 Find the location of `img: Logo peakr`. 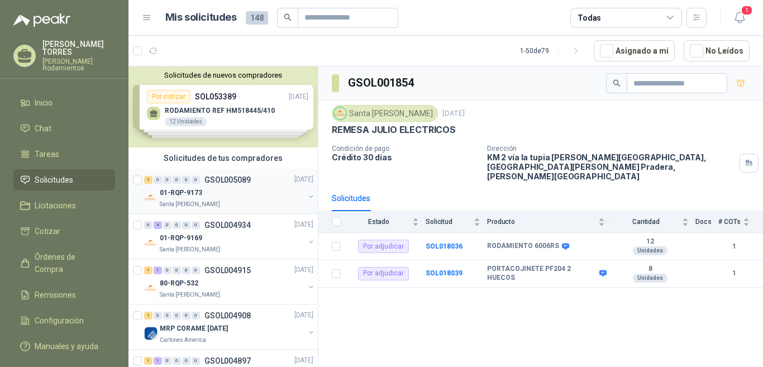

img: Logo peakr is located at coordinates (42, 20).